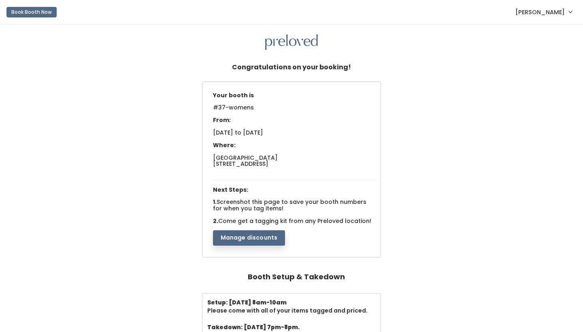 The image size is (583, 332). What do you see at coordinates (249, 238) in the screenshot?
I see `button: Manage discounts` at bounding box center [249, 238].